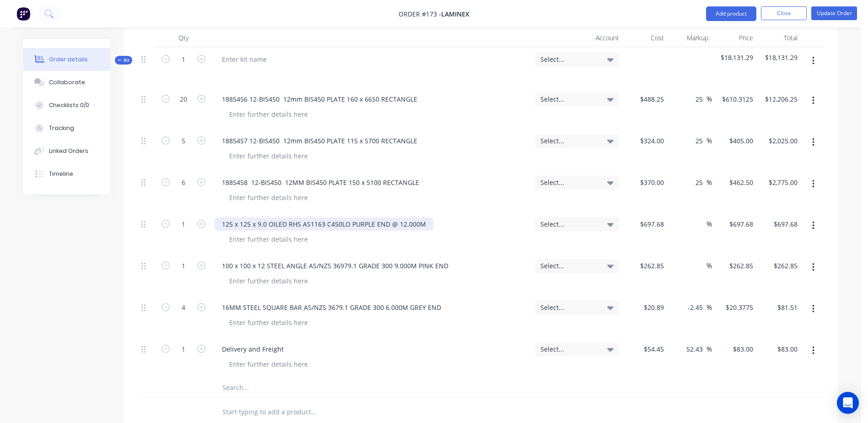 Image resolution: width=868 pixels, height=423 pixels. Describe the element at coordinates (324, 224) in the screenshot. I see `div: 125 x 125 x 9.0 OILED RHS AS1163 C450LO PURPLE END @ 12.000M` at that location.